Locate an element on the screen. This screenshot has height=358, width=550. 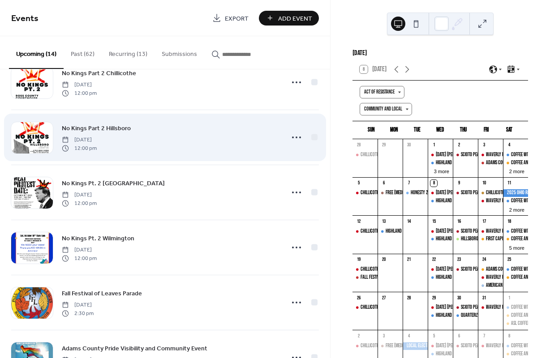
a: Adams County Pride Visibility and Community Event is located at coordinates (134, 348).